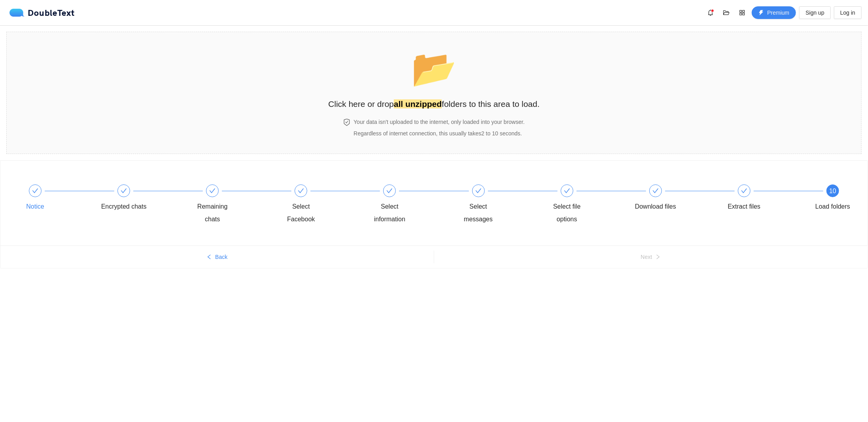  What do you see at coordinates (221, 257) in the screenshot?
I see `span: Back` at bounding box center [221, 257].